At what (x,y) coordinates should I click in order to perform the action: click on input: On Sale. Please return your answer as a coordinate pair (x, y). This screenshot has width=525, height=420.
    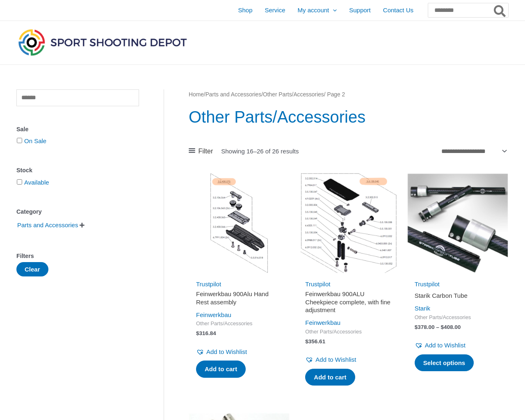
    Looking at the image, I should click on (19, 140).